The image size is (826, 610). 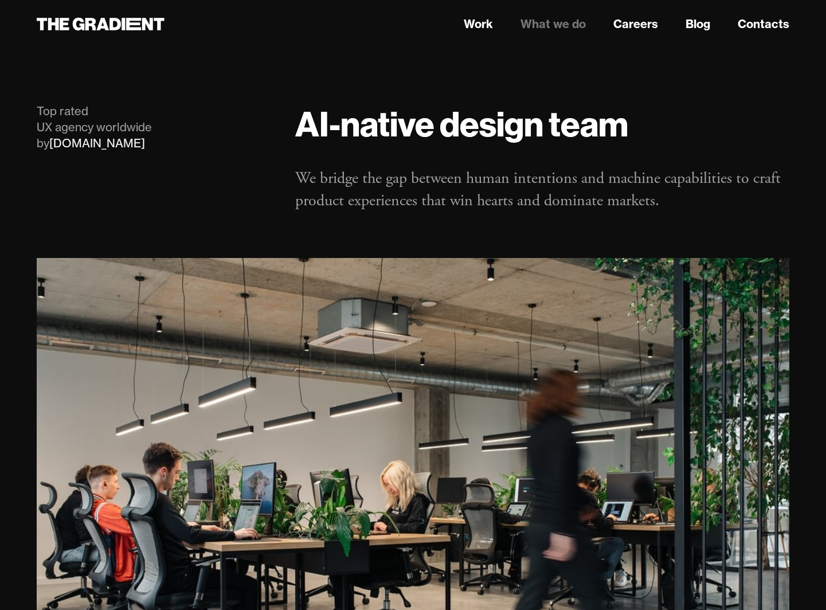 What do you see at coordinates (478, 24) in the screenshot?
I see `a: Work` at bounding box center [478, 24].